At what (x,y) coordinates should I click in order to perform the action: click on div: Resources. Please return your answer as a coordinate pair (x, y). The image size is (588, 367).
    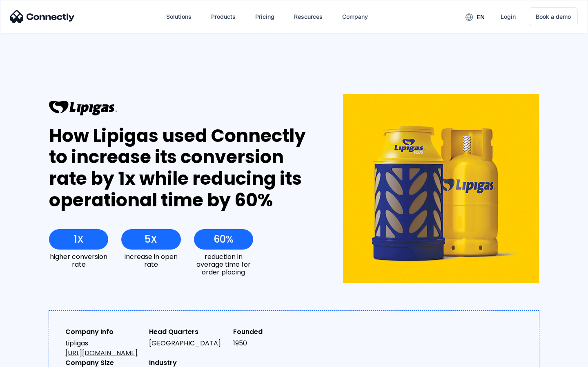
    Looking at the image, I should click on (308, 17).